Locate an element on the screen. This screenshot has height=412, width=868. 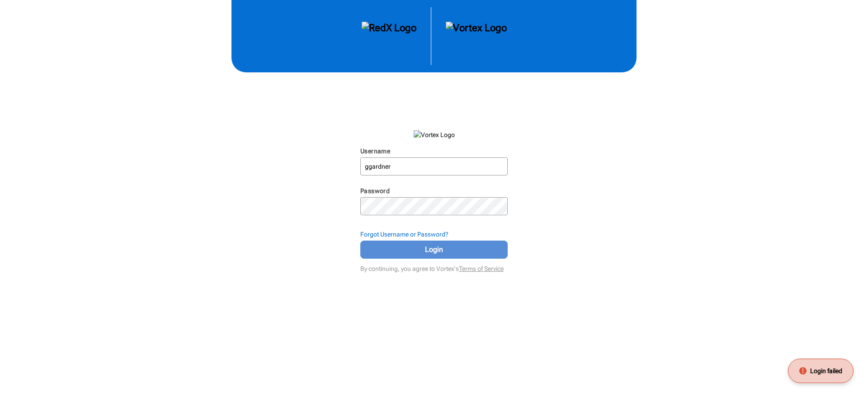
button: Login is located at coordinates (434, 250).